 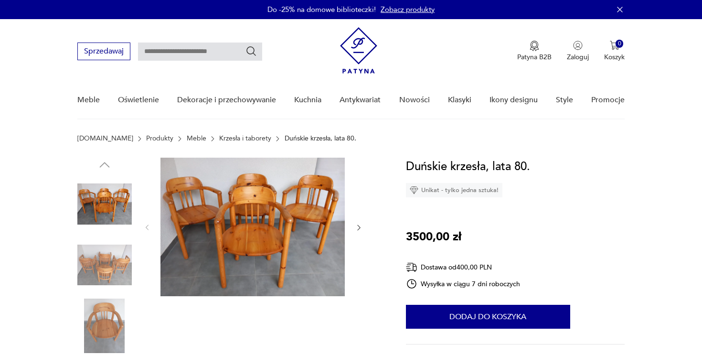 What do you see at coordinates (534, 51) in the screenshot?
I see `a: Ikona medaluPatyna B2B` at bounding box center [534, 51].